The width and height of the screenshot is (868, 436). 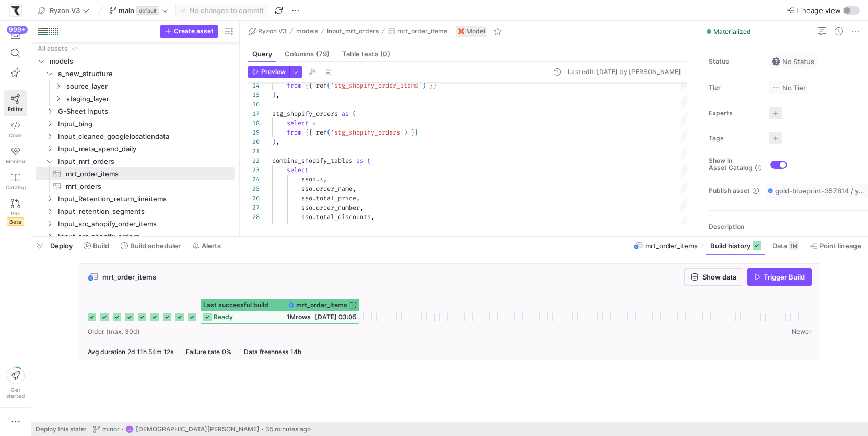 What do you see at coordinates (254, 132) in the screenshot?
I see `div: 19` at bounding box center [254, 132].